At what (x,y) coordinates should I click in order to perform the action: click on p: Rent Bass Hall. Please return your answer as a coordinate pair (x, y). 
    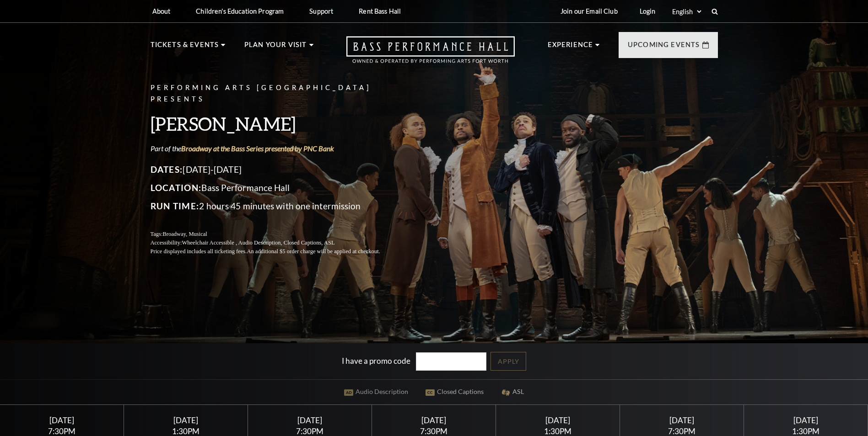
    Looking at the image, I should click on (380, 11).